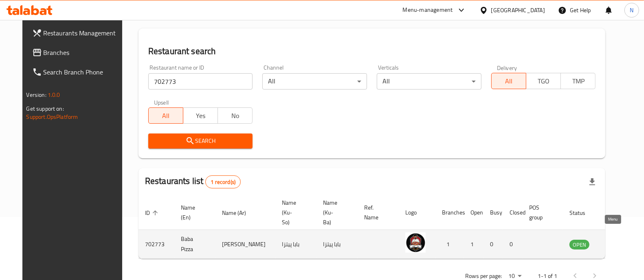 This screenshot has width=644, height=280. Describe the element at coordinates (417, 213) in the screenshot. I see `th: Logo` at that location.